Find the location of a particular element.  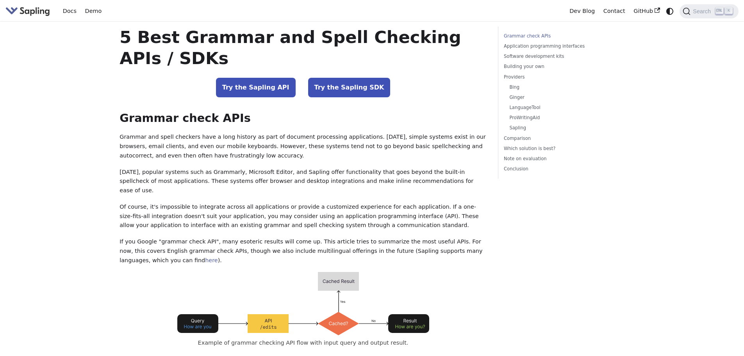

a: Bing is located at coordinates (558, 87).